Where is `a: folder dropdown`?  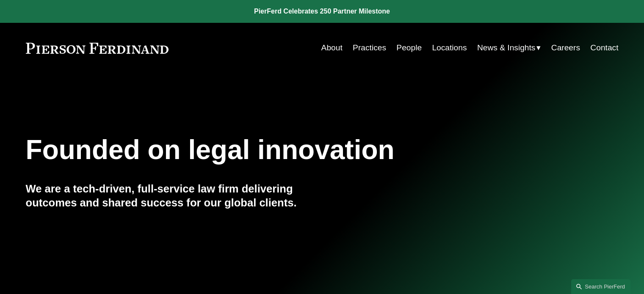 a: folder dropdown is located at coordinates (509, 48).